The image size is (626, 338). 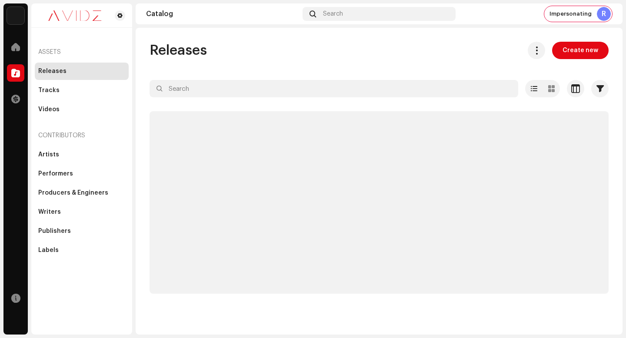 What do you see at coordinates (50, 212) in the screenshot?
I see `div: Writers` at bounding box center [50, 212].